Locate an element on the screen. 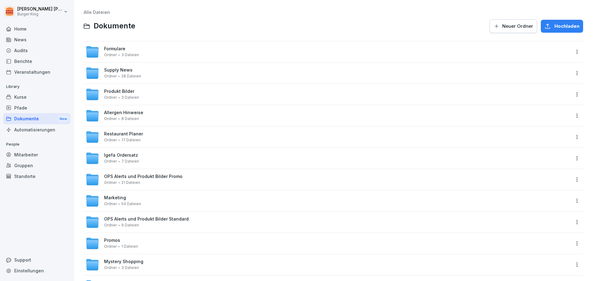 The image size is (593, 281). a: Produkt BilderOrdner3 Dateien is located at coordinates (328, 94).